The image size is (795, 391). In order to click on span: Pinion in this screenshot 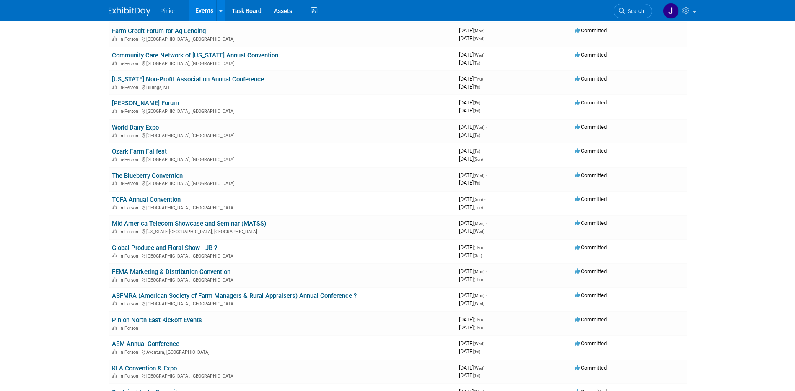, I will do `click(169, 11)`.